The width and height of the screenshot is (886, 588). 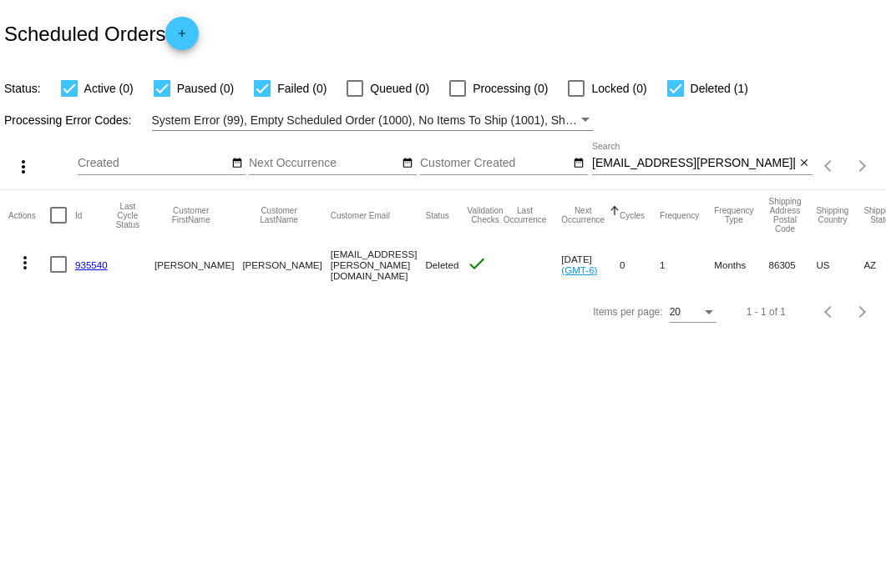 I want to click on button: Clear, so click(x=804, y=164).